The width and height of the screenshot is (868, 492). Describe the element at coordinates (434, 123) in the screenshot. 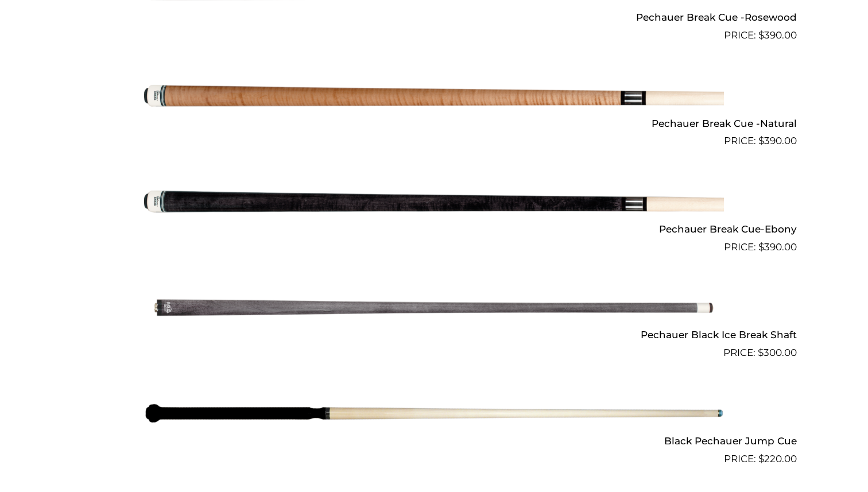

I see `h2: Pechauer Break Cue -Natural` at that location.